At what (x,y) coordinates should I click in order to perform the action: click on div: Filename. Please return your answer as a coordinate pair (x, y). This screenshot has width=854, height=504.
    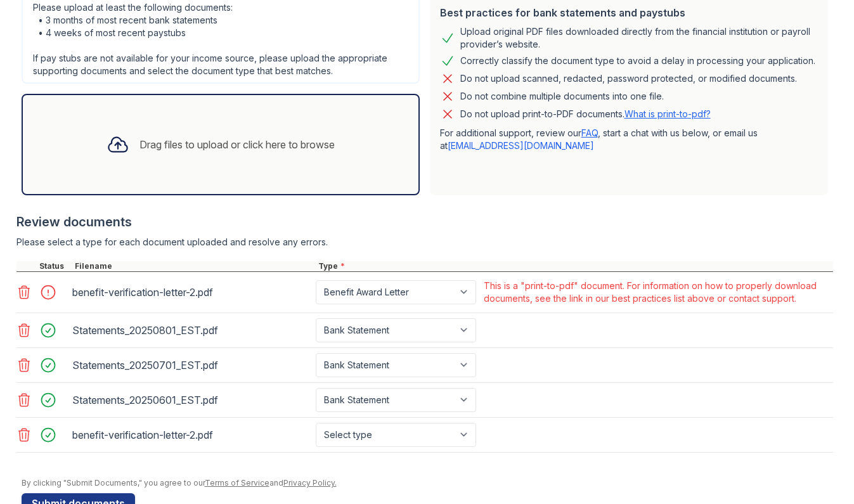
    Looking at the image, I should click on (194, 266).